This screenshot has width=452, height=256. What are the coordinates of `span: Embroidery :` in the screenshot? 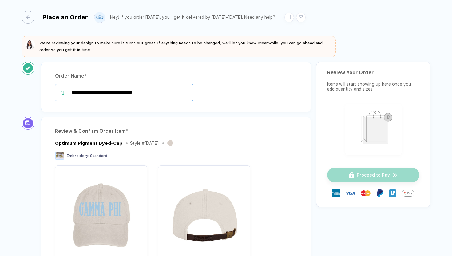 It's located at (78, 156).